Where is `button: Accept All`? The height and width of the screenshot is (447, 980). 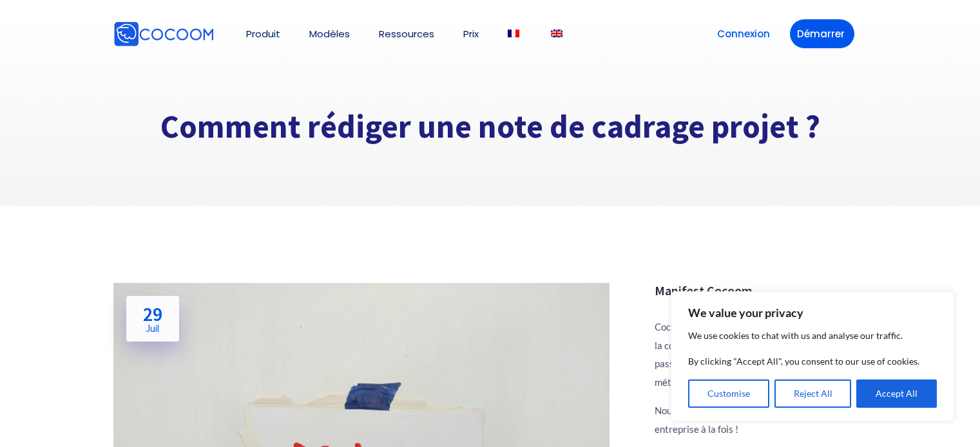 button: Accept All is located at coordinates (896, 394).